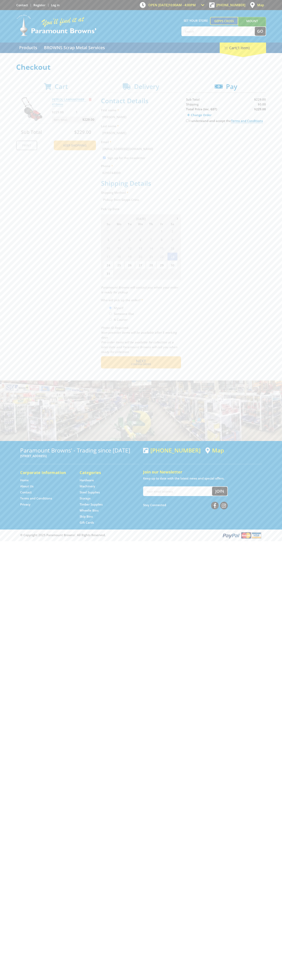 The image size is (282, 980). I want to click on p: Keep up to date with the latest news and special offers., so click(203, 478).